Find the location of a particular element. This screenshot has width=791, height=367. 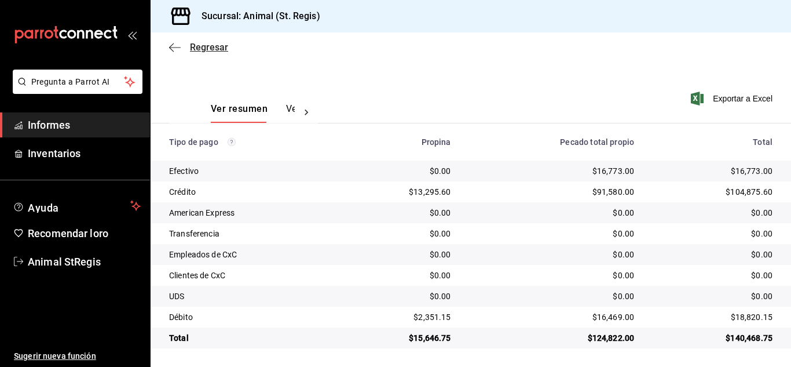

font: Ver resumen is located at coordinates (239, 108).